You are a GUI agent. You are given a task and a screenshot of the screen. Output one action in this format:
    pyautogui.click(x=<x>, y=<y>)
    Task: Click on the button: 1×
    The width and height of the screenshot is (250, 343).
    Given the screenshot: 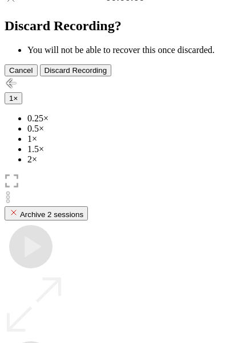 What is the action you would take?
    pyautogui.click(x=13, y=98)
    